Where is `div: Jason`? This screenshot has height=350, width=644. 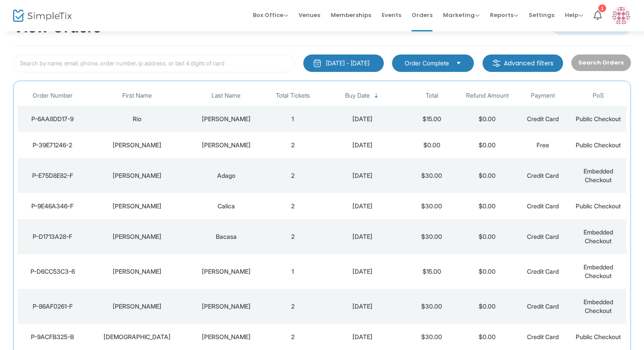
div: Jason is located at coordinates (138, 237).